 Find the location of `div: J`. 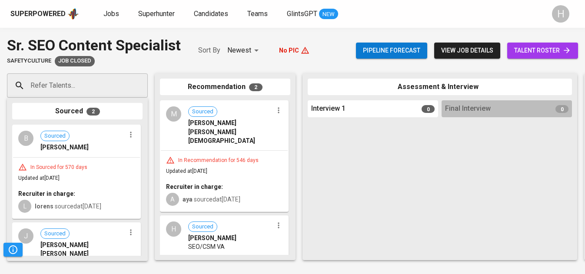

div: J is located at coordinates (26, 236).